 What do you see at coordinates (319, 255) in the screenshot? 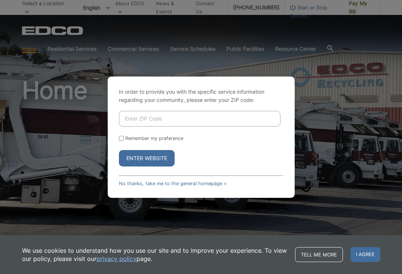
I see `a: Tell me more` at bounding box center [319, 255].